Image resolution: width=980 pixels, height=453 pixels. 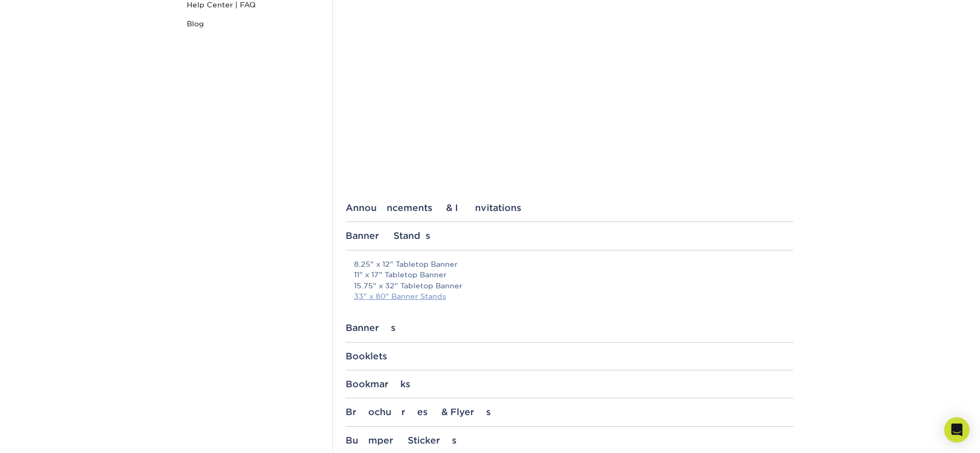 I want to click on div: Banners, so click(x=569, y=328).